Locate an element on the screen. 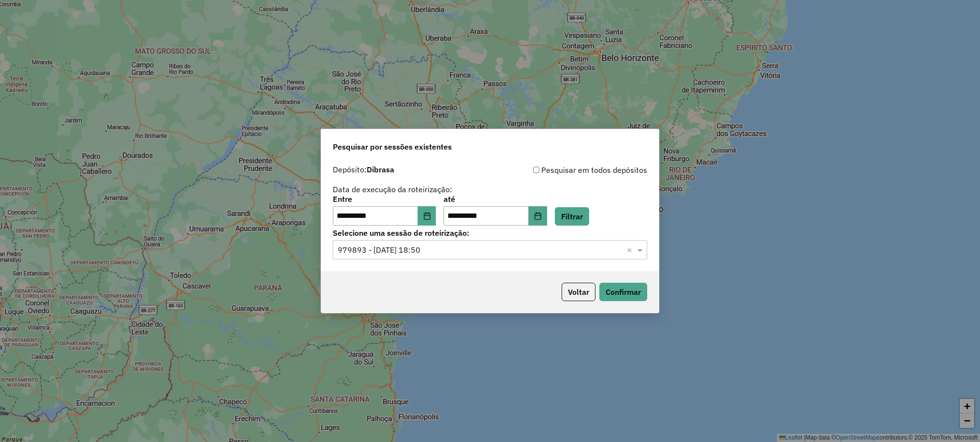  label: Entre is located at coordinates (384, 199).